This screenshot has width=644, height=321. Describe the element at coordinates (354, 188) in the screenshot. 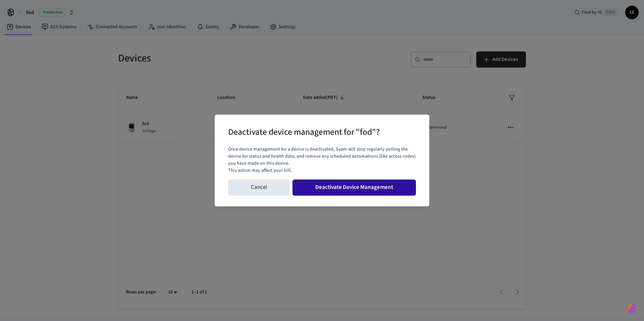

I see `button: Deactivate Device Management` at that location.